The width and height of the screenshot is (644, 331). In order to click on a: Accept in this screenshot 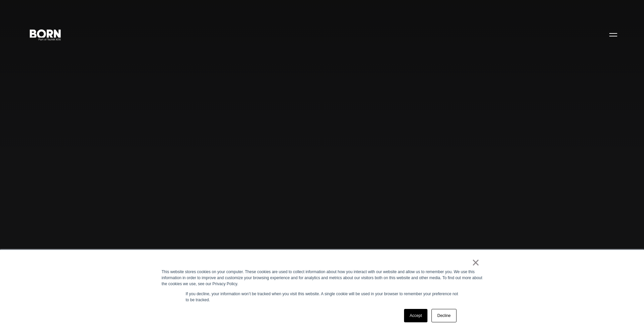, I will do `click(416, 316)`.